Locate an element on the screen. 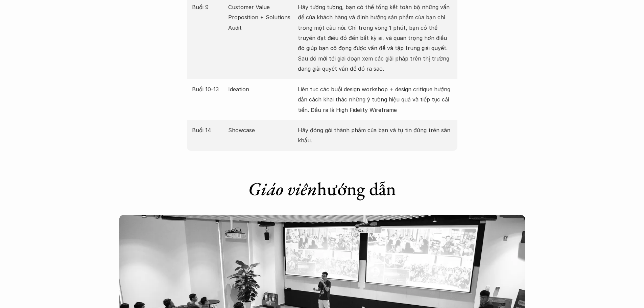 The image size is (644, 308). p: Showcase is located at coordinates (261, 130).